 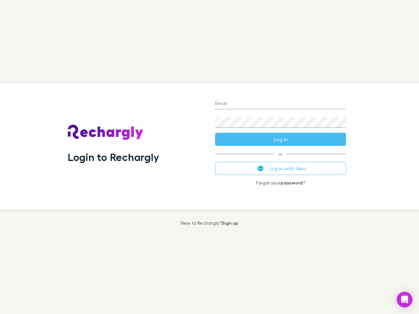 I want to click on button: Log in with Xero, so click(x=281, y=169).